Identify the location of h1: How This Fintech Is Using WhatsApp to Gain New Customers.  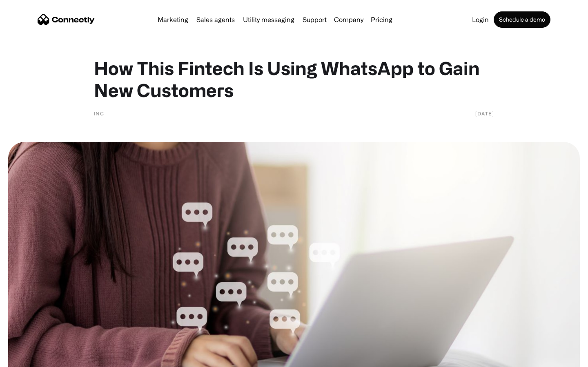
(294, 79).